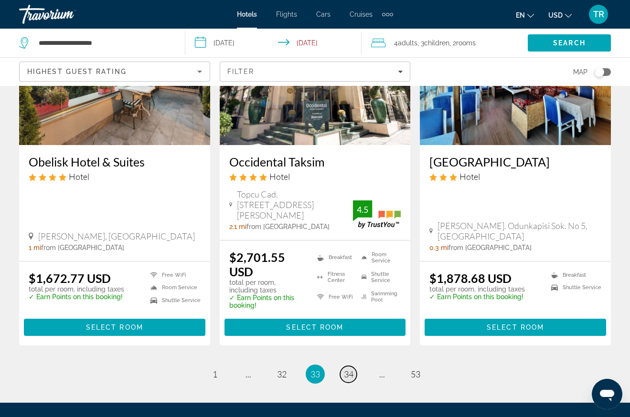 This screenshot has width=630, height=417. Describe the element at coordinates (286, 14) in the screenshot. I see `a: Flights` at that location.